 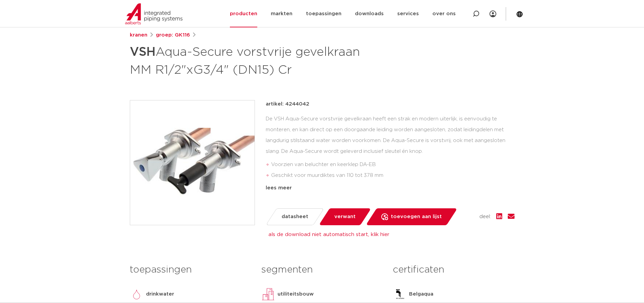 I want to click on p: drinkwater, so click(x=160, y=294).